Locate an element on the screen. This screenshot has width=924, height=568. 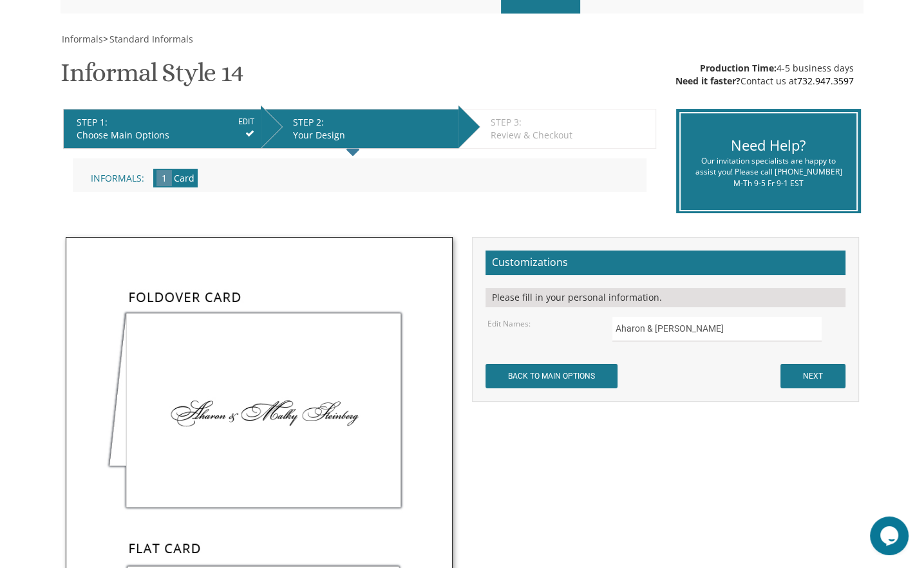
div: Please fill in your personal information. is located at coordinates (666, 298).